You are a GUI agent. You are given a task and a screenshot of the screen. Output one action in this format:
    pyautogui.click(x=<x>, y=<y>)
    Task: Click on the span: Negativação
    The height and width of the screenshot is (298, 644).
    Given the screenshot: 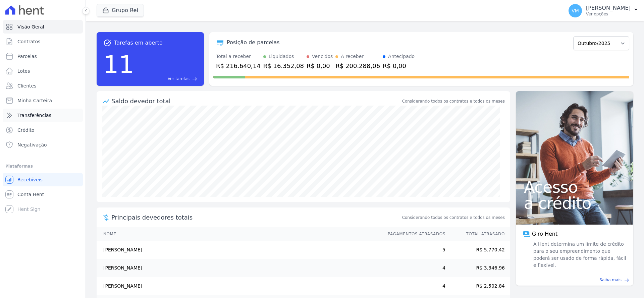 What is the action you would take?
    pyautogui.click(x=32, y=145)
    